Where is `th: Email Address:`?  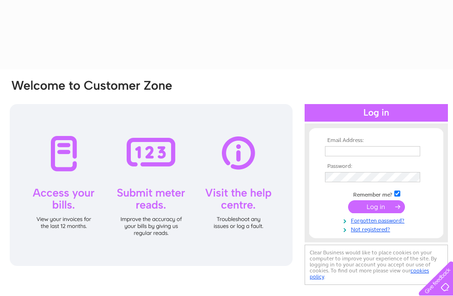 th: Email Address: is located at coordinates (376, 141).